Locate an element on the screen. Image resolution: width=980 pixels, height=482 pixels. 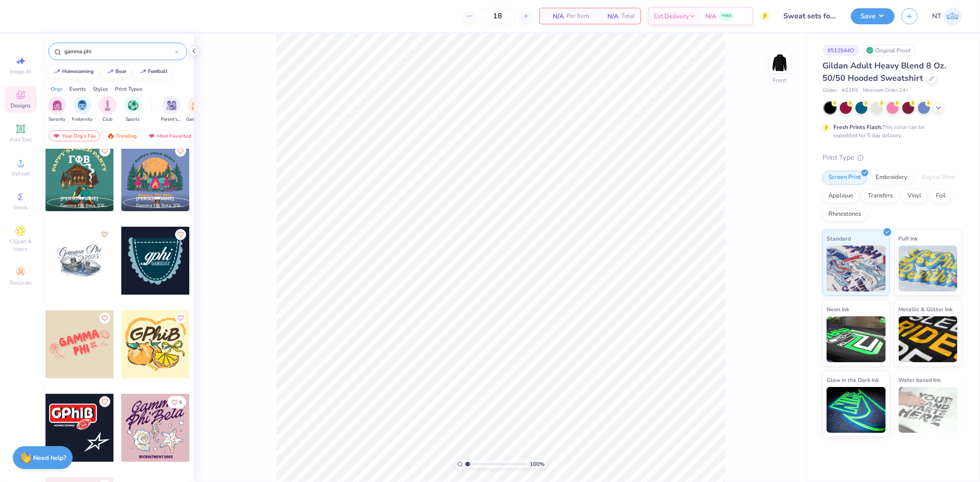
span: Club is located at coordinates (108, 120).